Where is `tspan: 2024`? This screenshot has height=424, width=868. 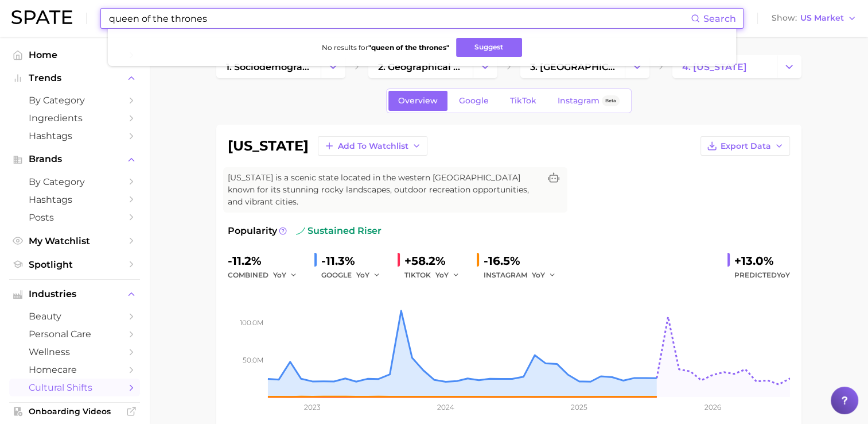
tspan: 2024 is located at coordinates (445, 407).